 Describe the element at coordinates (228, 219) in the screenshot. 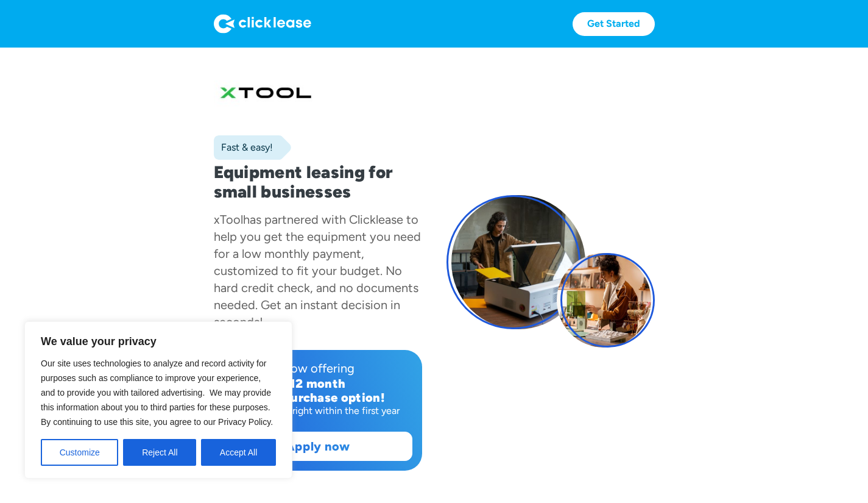

I see `div: xTool` at that location.